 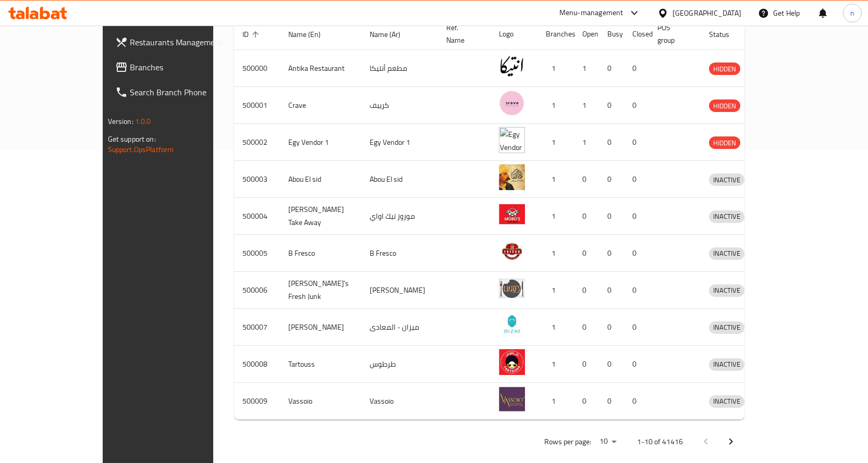 I want to click on img: Vassoio, so click(x=512, y=399).